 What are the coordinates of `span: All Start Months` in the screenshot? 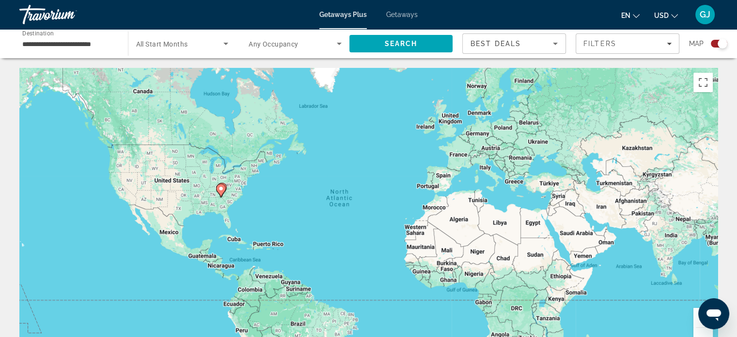 It's located at (162, 44).